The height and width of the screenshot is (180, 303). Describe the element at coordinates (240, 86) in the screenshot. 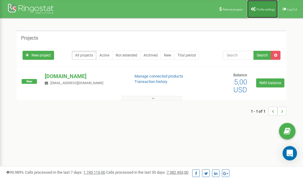

I see `span: 5,00 USD` at that location.